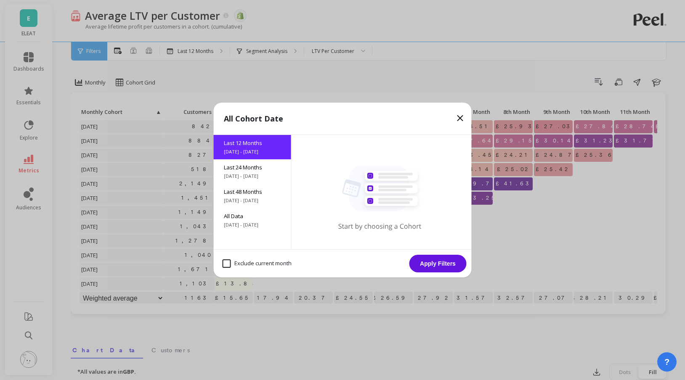  I want to click on button: Apply Filters, so click(438, 264).